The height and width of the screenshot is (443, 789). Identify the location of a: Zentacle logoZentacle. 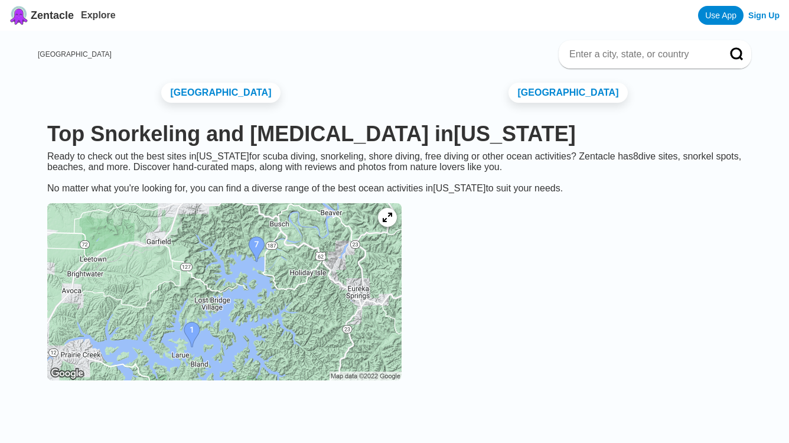
(41, 15).